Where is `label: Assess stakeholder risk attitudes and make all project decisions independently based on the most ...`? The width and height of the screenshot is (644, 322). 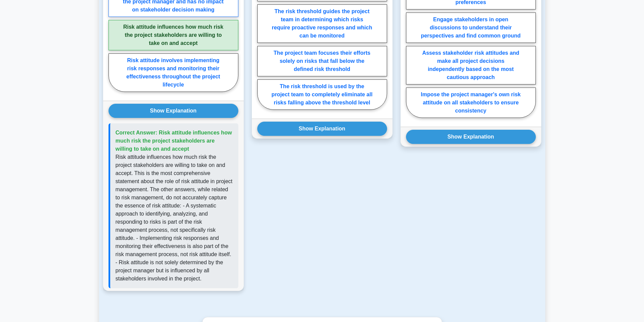
label: Assess stakeholder risk attitudes and make all project decisions independently based on the most ... is located at coordinates (471, 65).